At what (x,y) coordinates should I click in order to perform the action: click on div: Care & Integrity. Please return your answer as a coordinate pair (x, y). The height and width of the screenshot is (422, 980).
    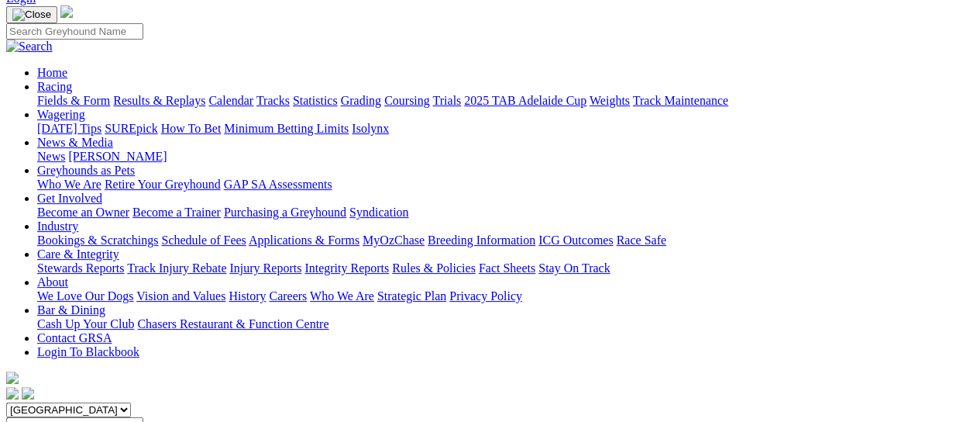
    Looking at the image, I should click on (505, 269).